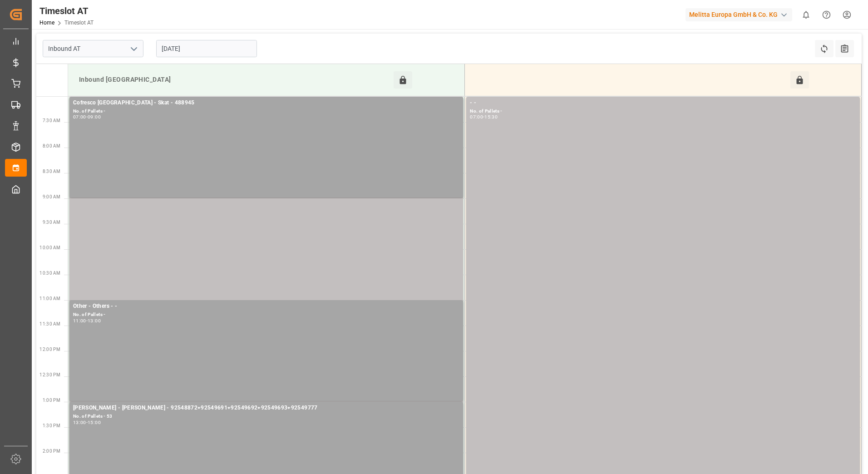 Image resolution: width=868 pixels, height=474 pixels. What do you see at coordinates (740, 15) in the screenshot?
I see `button: Melitta Europa GmbH & Co. KG` at bounding box center [740, 15].